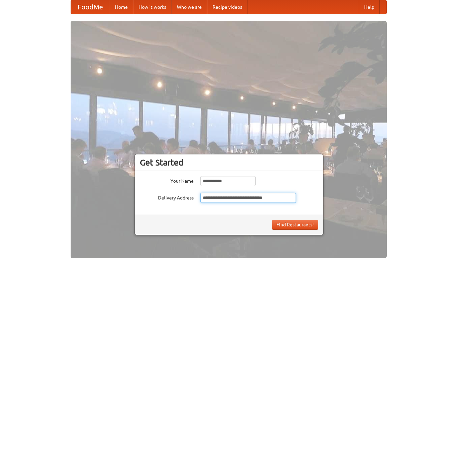 This screenshot has width=457, height=476. Describe the element at coordinates (189, 7) in the screenshot. I see `a: Who we are` at that location.